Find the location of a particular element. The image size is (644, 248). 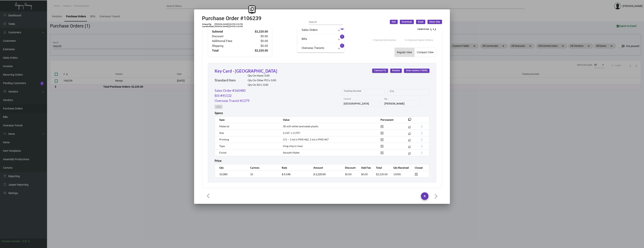

th: Qty is located at coordinates (231, 168).